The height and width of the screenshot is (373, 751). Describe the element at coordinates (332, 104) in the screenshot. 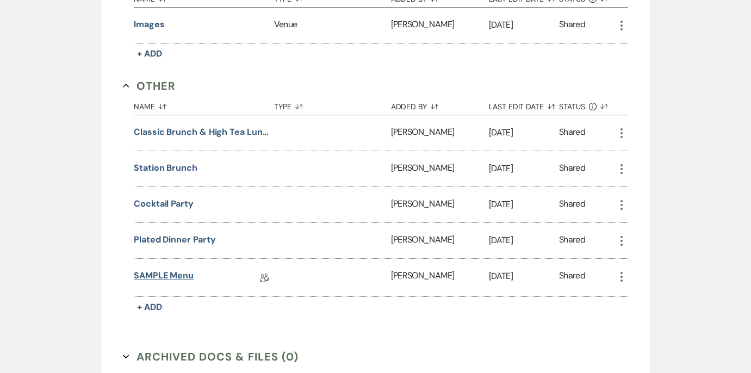

I see `button: Type` at that location.